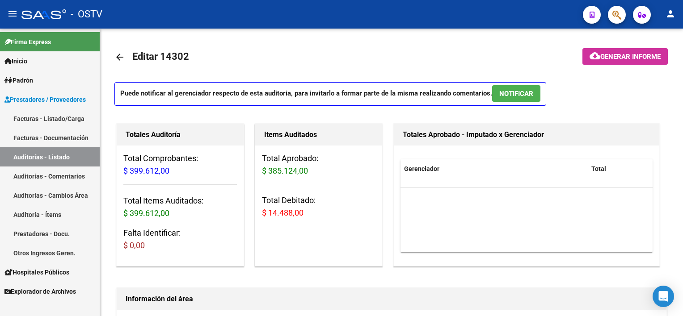  What do you see at coordinates (285, 171) in the screenshot?
I see `span: $ 385.124,00` at bounding box center [285, 171].